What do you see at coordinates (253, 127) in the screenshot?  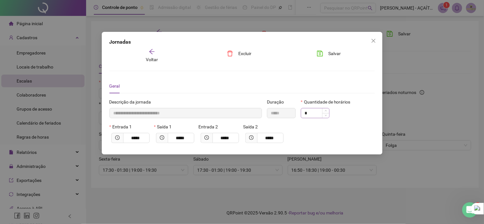 I see `label: Saída 2` at bounding box center [253, 127].